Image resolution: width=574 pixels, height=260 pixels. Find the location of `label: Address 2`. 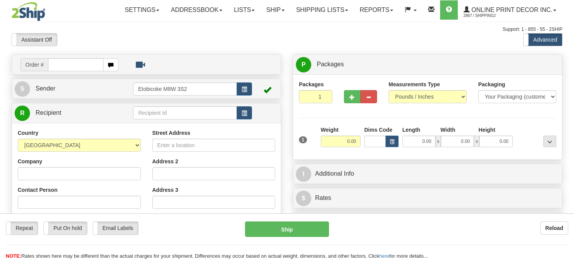

label: Address 2 is located at coordinates (165, 161).